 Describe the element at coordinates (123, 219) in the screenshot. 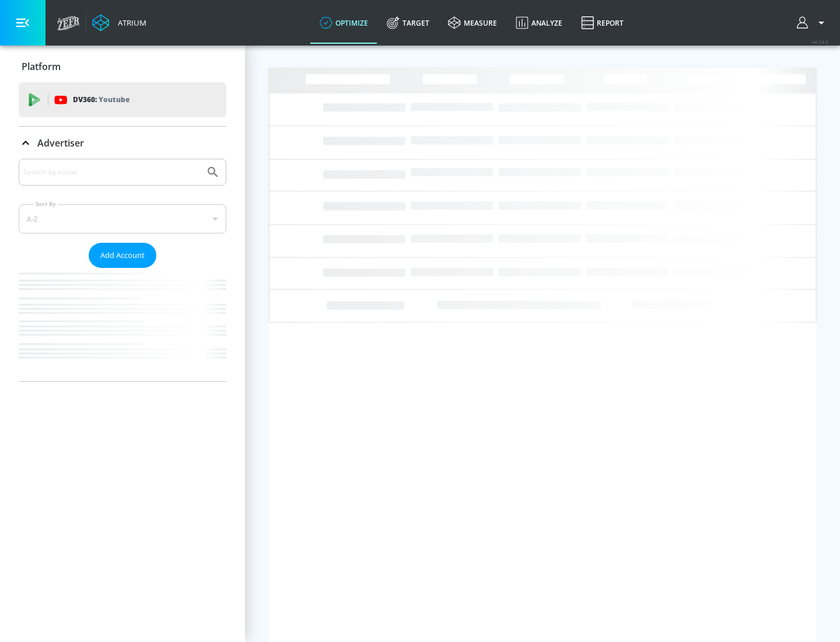

I see `div: A-Z` at that location.